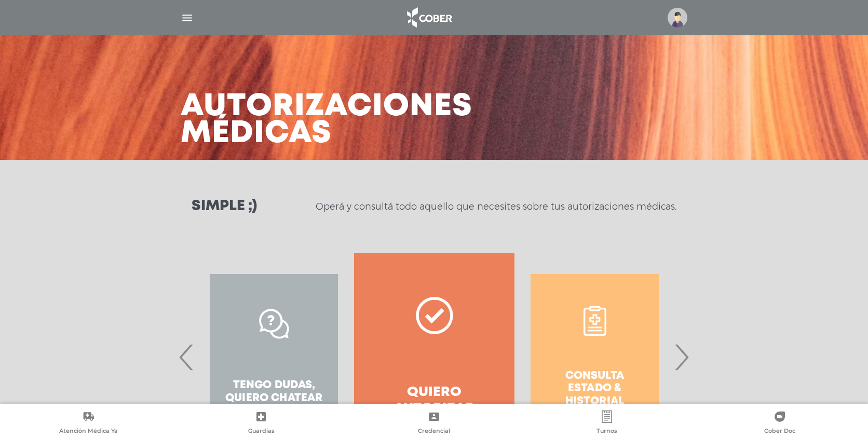  What do you see at coordinates (780, 432) in the screenshot?
I see `span: Cober Doc` at bounding box center [780, 432].